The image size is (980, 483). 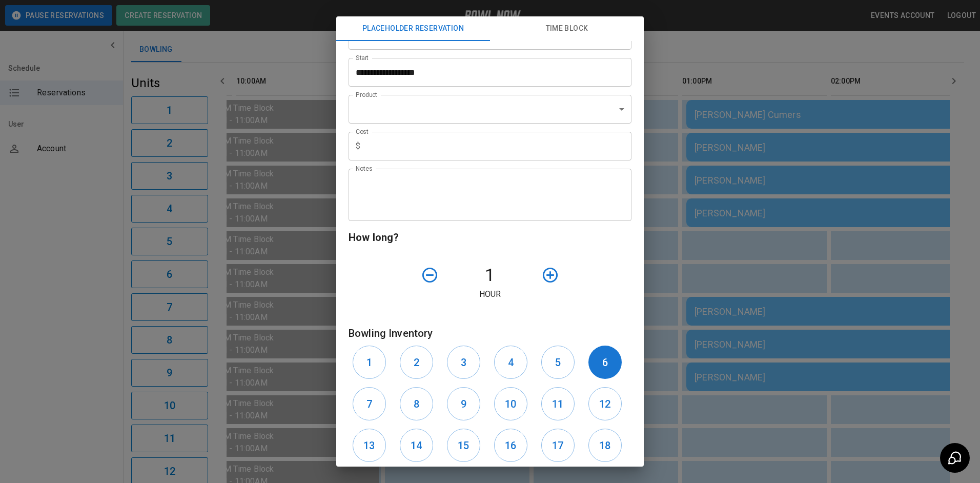 I want to click on h6: 16, so click(x=511, y=446).